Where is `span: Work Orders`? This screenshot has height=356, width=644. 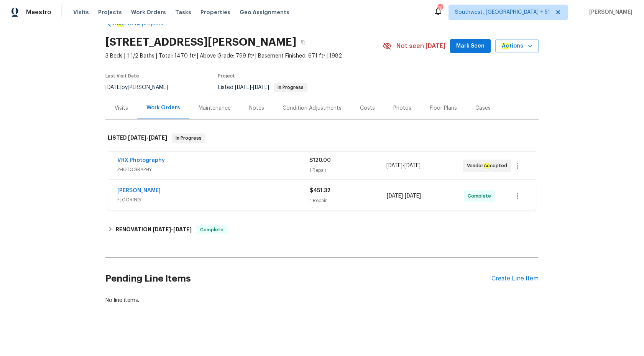 span: Work Orders is located at coordinates (148, 12).